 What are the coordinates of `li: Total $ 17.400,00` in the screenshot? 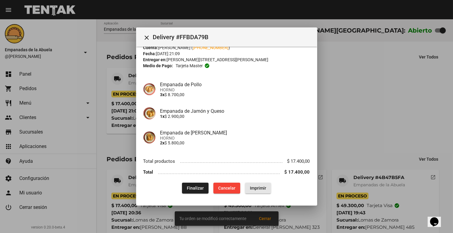 It's located at (227, 172).